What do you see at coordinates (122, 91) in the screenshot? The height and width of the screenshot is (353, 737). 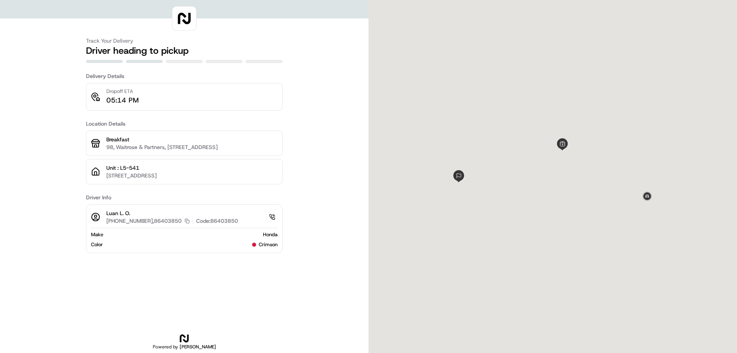 I see `p: Dropoff ETA` at bounding box center [122, 91].